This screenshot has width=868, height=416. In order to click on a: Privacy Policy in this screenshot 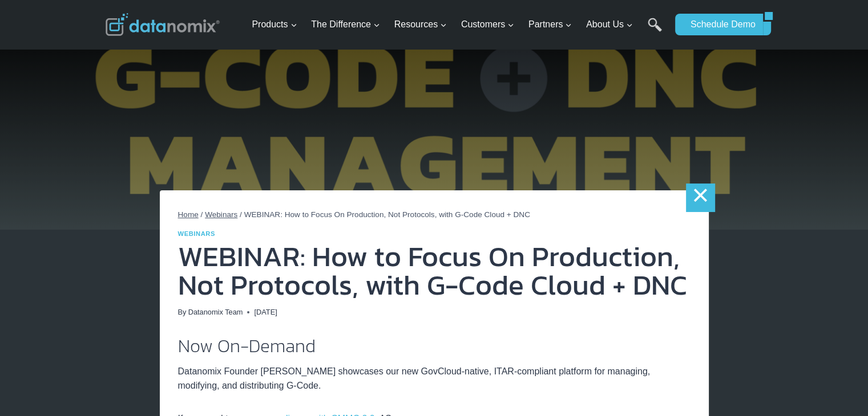, I will do `click(71, 233)`.